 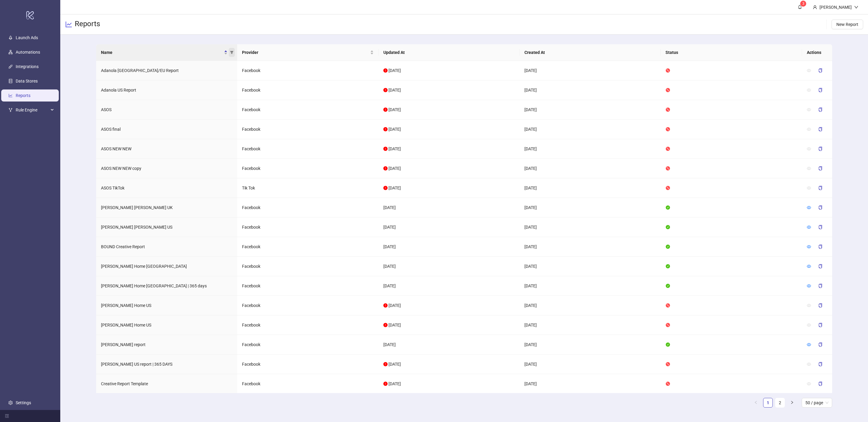 What do you see at coordinates (167, 169) in the screenshot?
I see `td: ASOS NEW NEW copy` at bounding box center [167, 169].